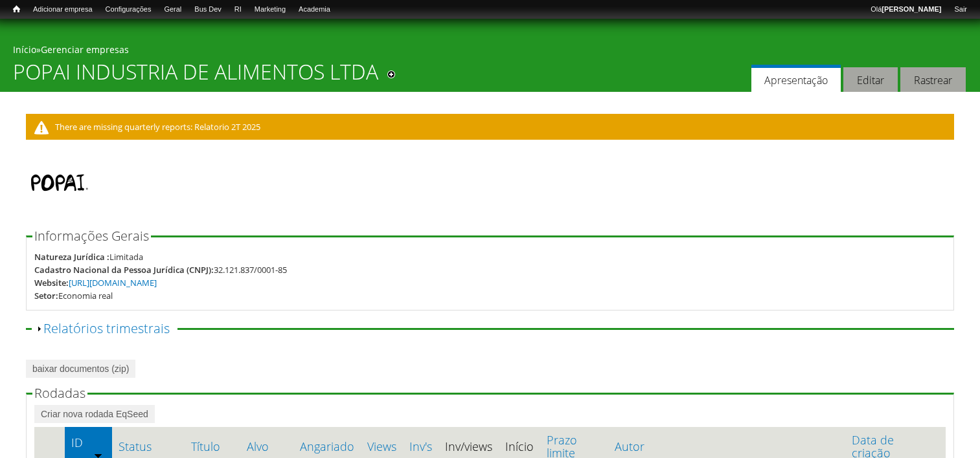 The image size is (980, 458). I want to click on a: Geral, so click(172, 10).